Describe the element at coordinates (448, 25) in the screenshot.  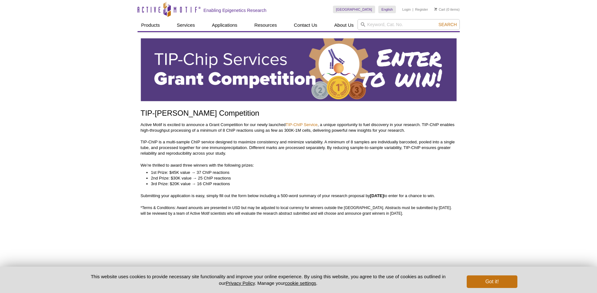
I see `span: Search` at that location.